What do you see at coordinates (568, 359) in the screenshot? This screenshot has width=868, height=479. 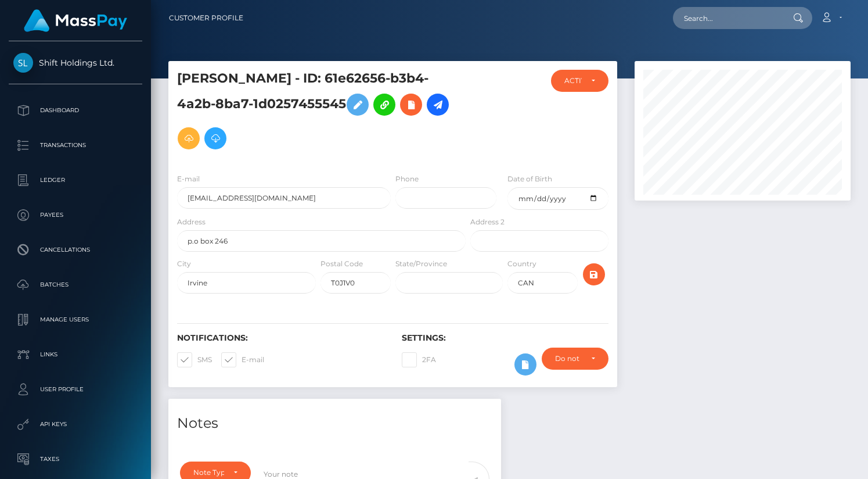 I see `div: Do not require` at bounding box center [568, 359].